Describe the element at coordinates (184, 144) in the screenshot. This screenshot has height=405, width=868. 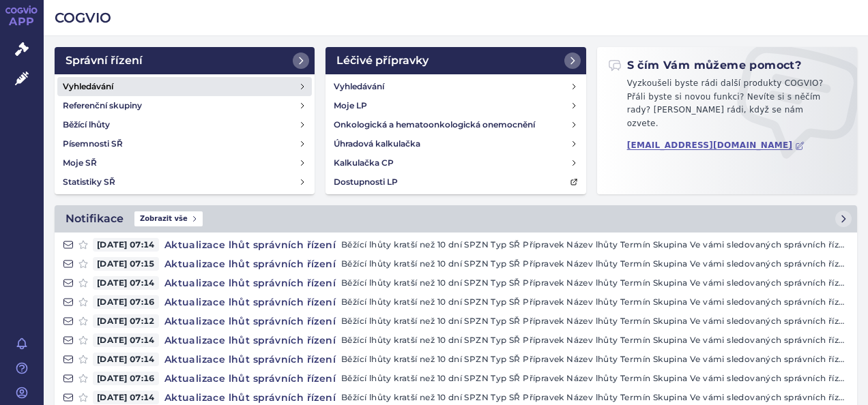
I see `a: Písemnosti SŘ` at that location.